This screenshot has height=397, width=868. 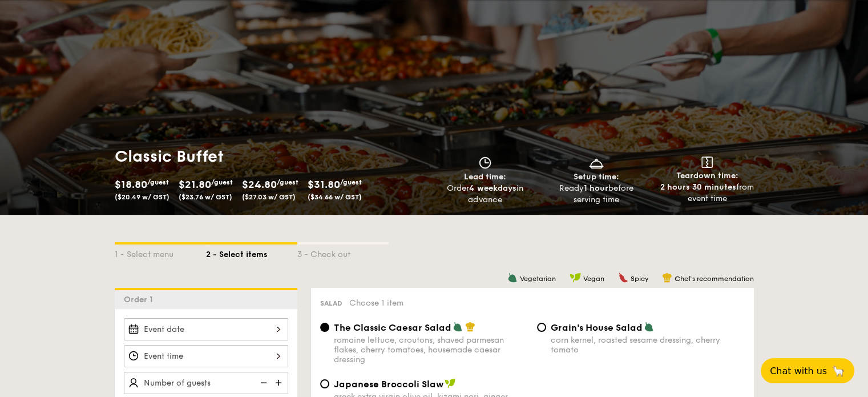 What do you see at coordinates (206, 356) in the screenshot?
I see `input: Event time` at bounding box center [206, 356].